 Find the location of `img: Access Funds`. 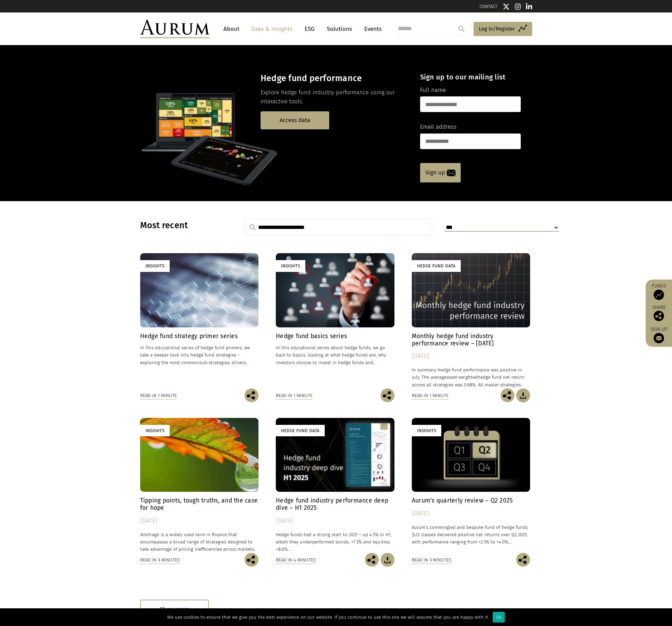

img: Access Funds is located at coordinates (659, 294).